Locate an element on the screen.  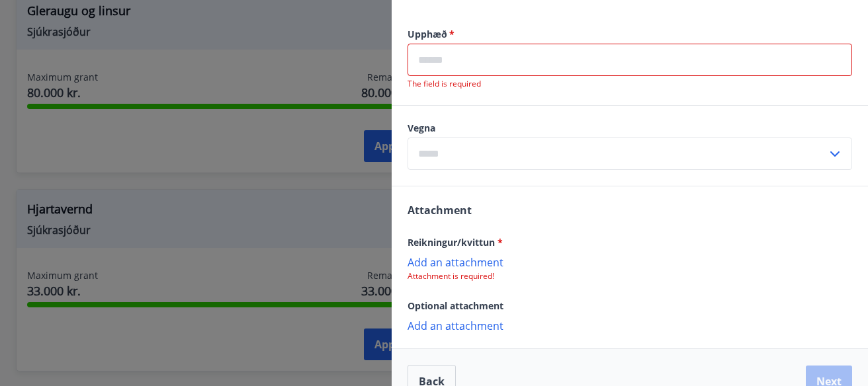
label: Vegna is located at coordinates (630, 128).